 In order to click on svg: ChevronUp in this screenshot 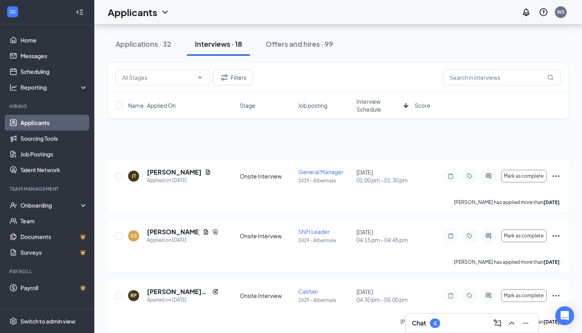, I will do `click(512, 323)`.